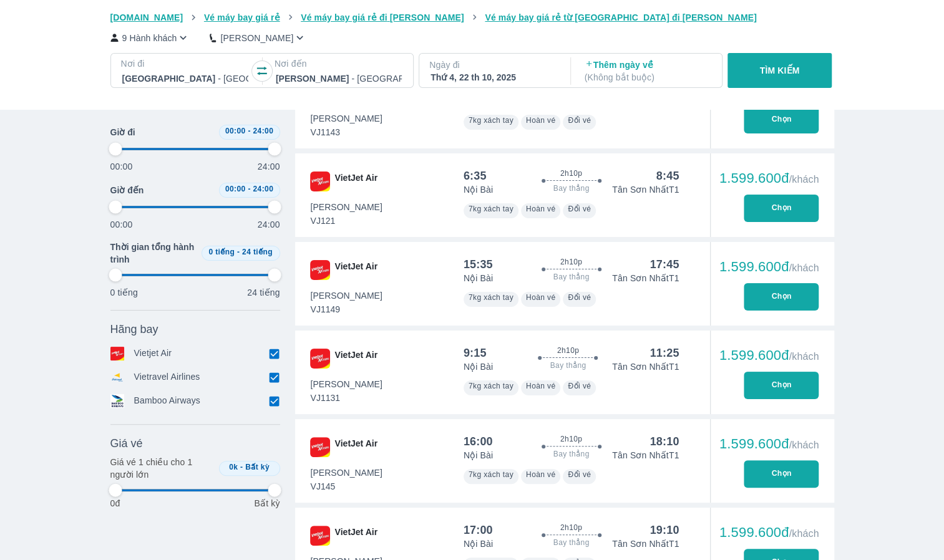 Image resolution: width=944 pixels, height=560 pixels. What do you see at coordinates (473, 18) in the screenshot?
I see `nav: breadcrumb` at bounding box center [473, 18].